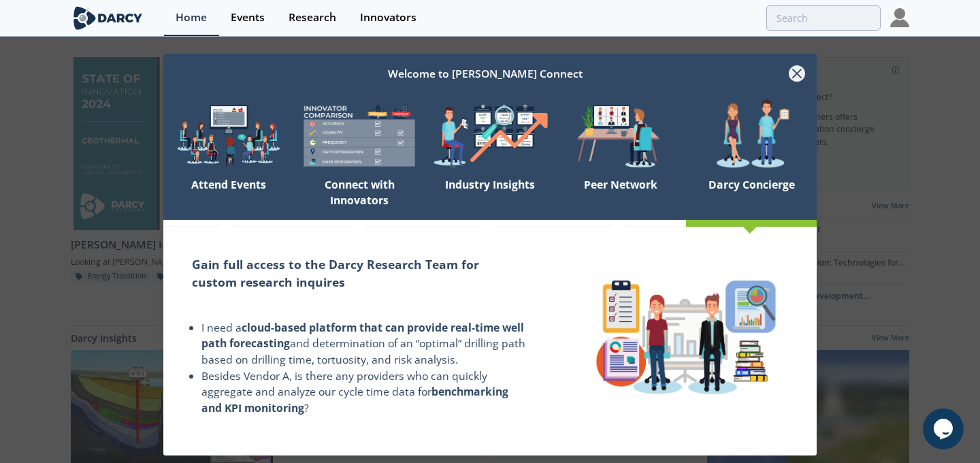 The width and height of the screenshot is (980, 463). What do you see at coordinates (621, 135) in the screenshot?
I see `img: welcome-attend-b816887fc24c32c29d1763c6e0ddb6e6.png` at bounding box center [621, 135].